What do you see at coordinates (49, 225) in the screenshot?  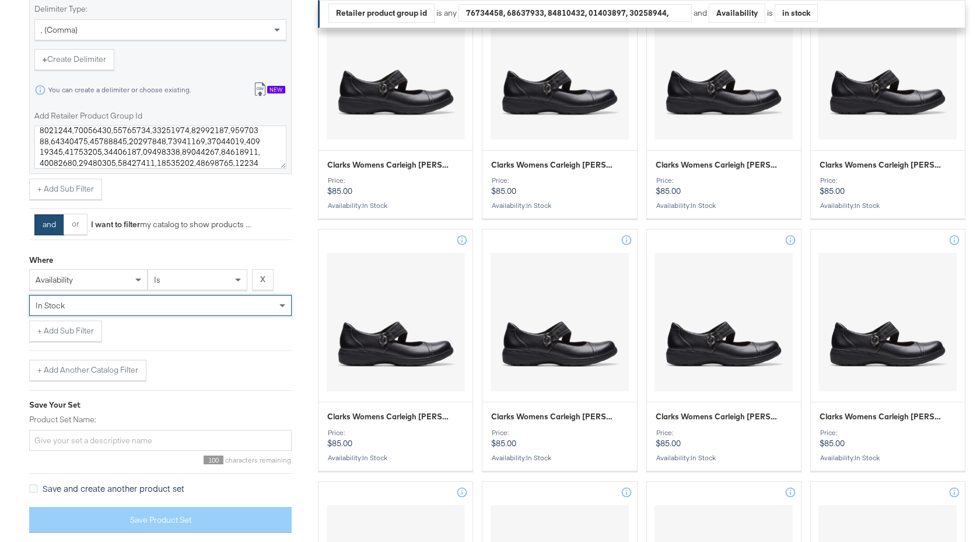 I see `button: and` at bounding box center [49, 225].